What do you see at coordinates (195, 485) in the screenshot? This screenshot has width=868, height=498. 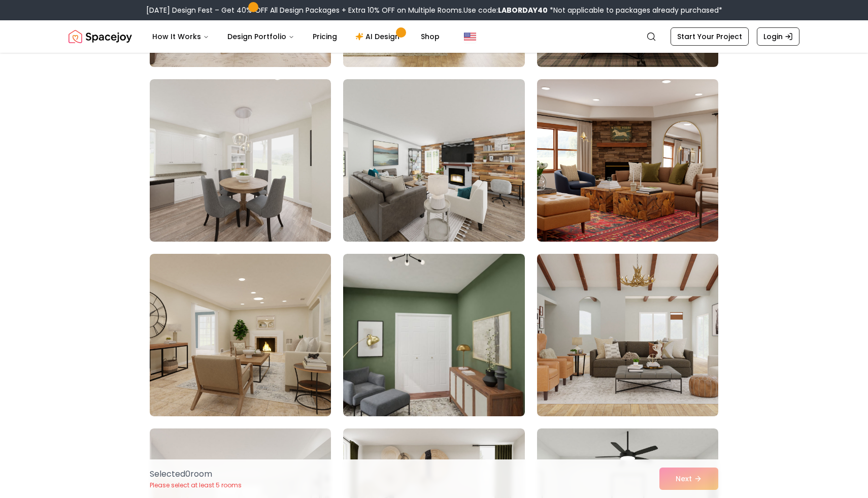 I see `p: Please select at least 5 rooms` at bounding box center [195, 485].